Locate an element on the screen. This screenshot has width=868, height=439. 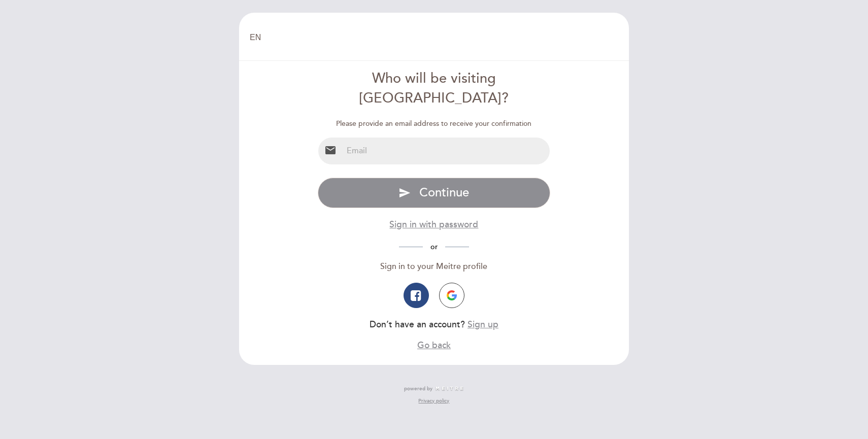
a: powered by is located at coordinates (434, 388).